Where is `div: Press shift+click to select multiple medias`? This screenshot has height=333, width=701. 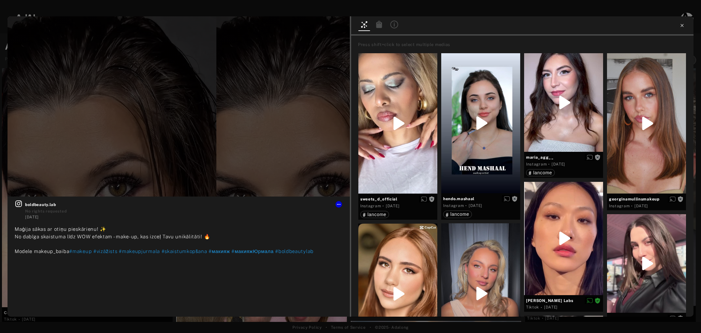 div: Press shift+click to select multiple medias is located at coordinates (525, 45).